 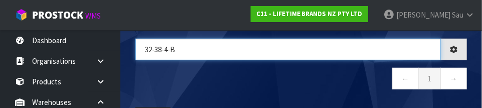 What do you see at coordinates (429, 78) in the screenshot?
I see `a: 1` at bounding box center [429, 78].